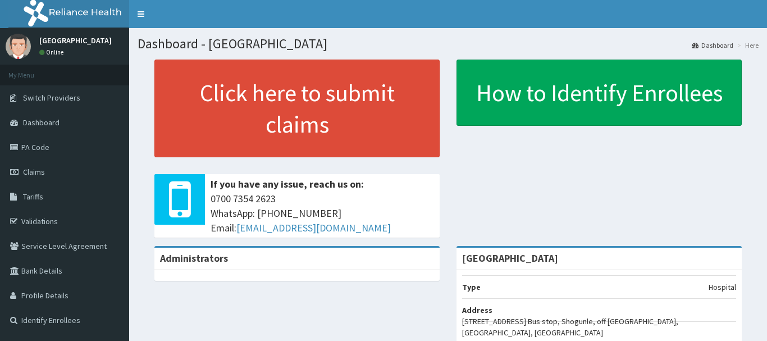 The width and height of the screenshot is (767, 341). Describe the element at coordinates (746, 45) in the screenshot. I see `li: Here` at that location.